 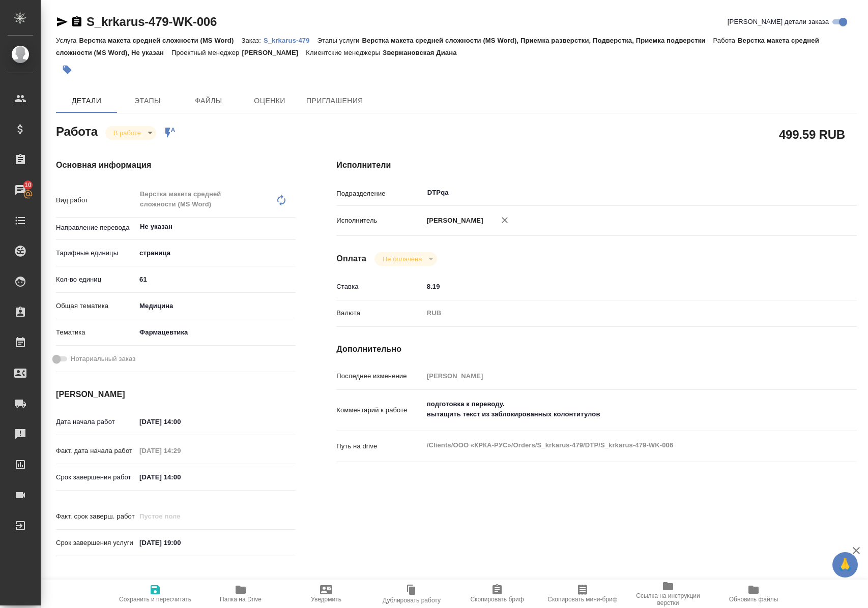 What do you see at coordinates (241, 593) in the screenshot?
I see `button: Папка на Drive` at bounding box center [241, 593].